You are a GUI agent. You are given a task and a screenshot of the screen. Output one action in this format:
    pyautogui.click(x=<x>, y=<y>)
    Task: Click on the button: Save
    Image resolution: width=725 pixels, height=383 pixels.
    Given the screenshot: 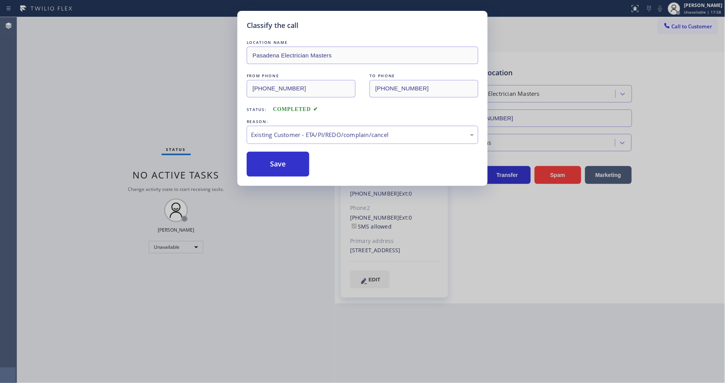 What is the action you would take?
    pyautogui.click(x=278, y=164)
    